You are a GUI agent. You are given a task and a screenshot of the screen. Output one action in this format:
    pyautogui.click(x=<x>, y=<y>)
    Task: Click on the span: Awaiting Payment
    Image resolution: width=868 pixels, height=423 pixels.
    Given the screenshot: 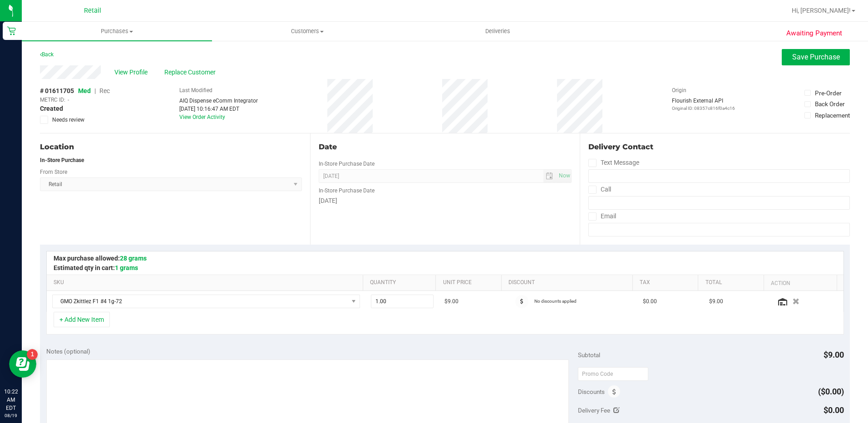 What is the action you would take?
    pyautogui.click(x=814, y=33)
    